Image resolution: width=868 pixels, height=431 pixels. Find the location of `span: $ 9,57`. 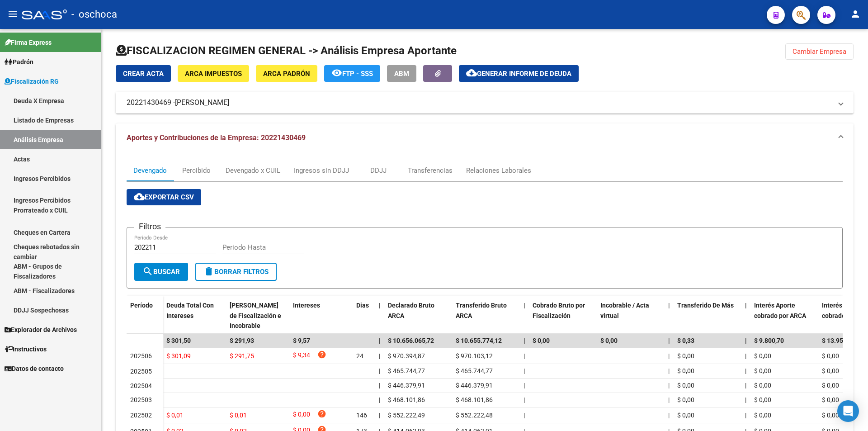

span: $ 9,57 is located at coordinates (301, 340).